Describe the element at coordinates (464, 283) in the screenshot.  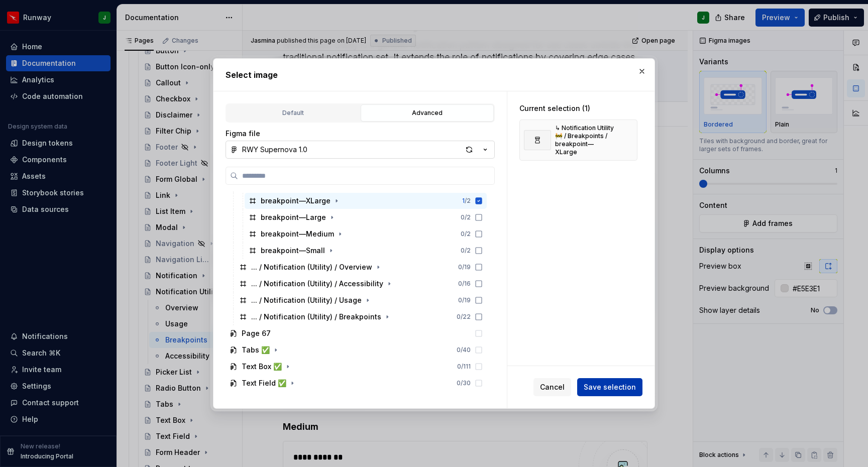
I see `div: 0 / 16` at that location.